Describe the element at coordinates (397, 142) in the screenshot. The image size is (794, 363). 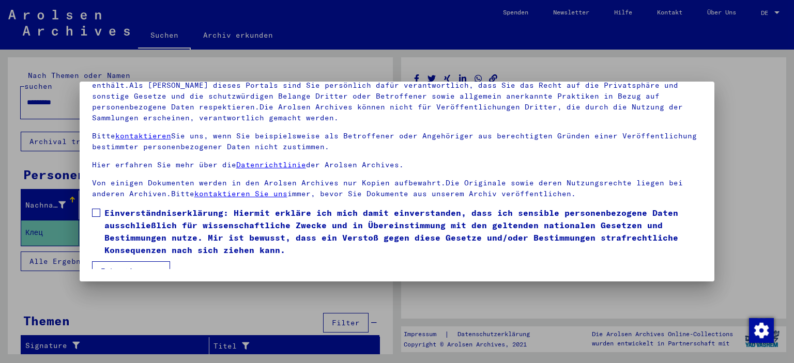
I see `p: Bitte Sie uns, wenn Sie beispielsweise als Betroffener oder Angehöriger aus berechtigten Gründen ...` at that location.